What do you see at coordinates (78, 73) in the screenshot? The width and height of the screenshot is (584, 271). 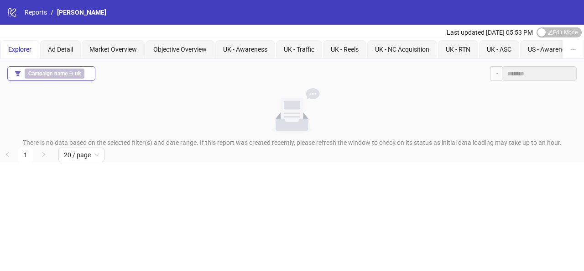 I see `b: uk` at bounding box center [78, 73].